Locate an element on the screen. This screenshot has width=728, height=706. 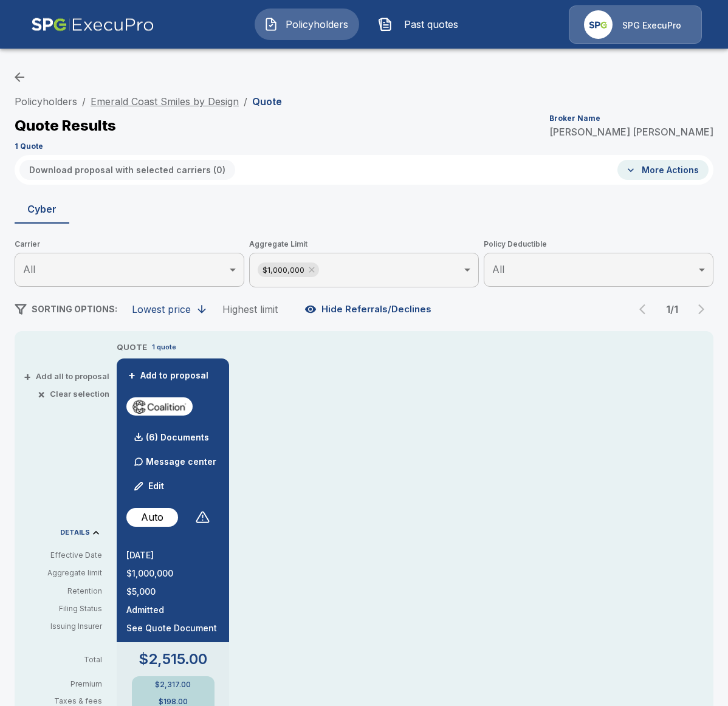
p: $1,000,000 is located at coordinates (172, 573).